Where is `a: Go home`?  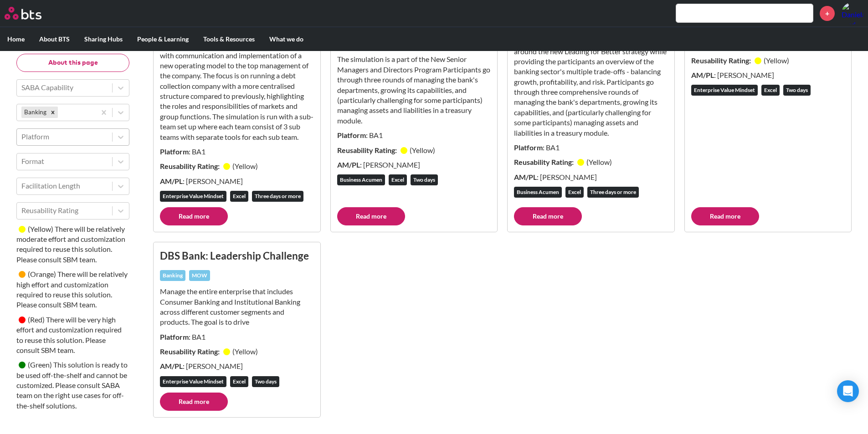 a: Go home is located at coordinates (32, 13).